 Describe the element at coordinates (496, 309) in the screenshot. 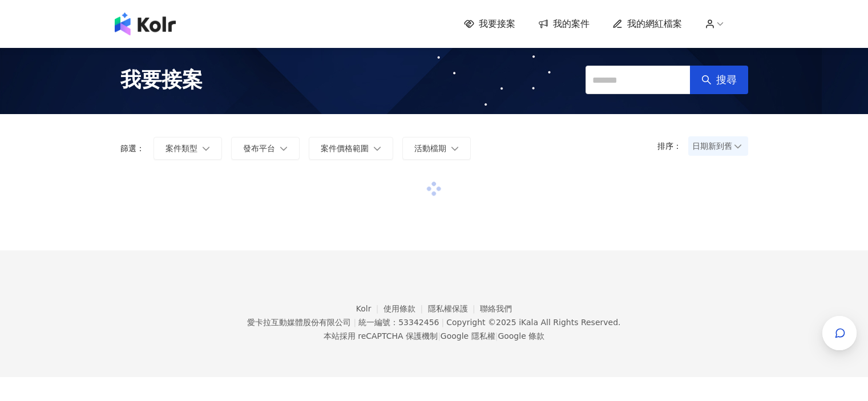

I see `a: 聯絡我們` at that location.